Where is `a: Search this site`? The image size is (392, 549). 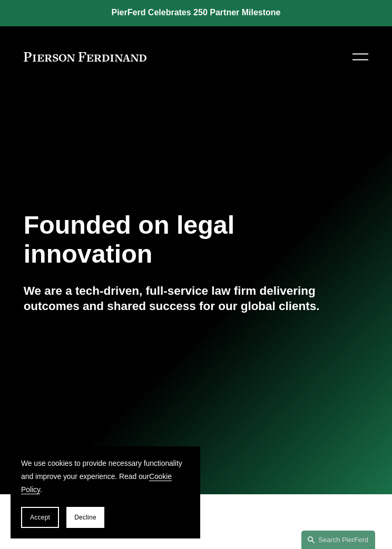
a: Search this site is located at coordinates (338, 539).